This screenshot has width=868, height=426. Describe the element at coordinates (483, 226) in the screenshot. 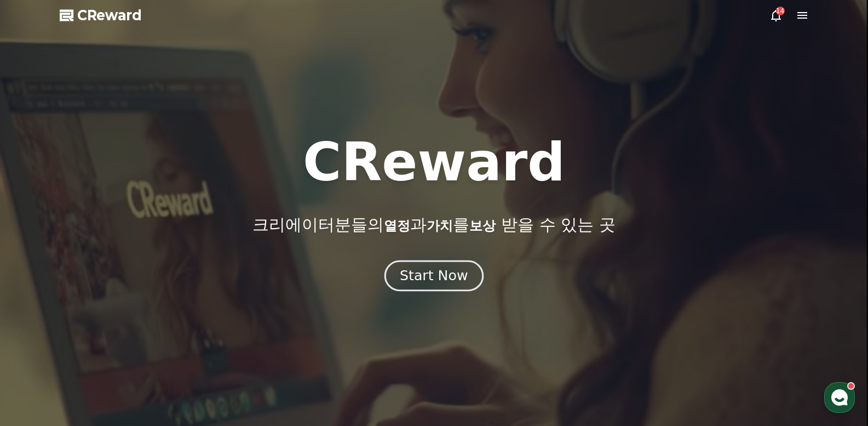

I see `span: 보상` at that location.